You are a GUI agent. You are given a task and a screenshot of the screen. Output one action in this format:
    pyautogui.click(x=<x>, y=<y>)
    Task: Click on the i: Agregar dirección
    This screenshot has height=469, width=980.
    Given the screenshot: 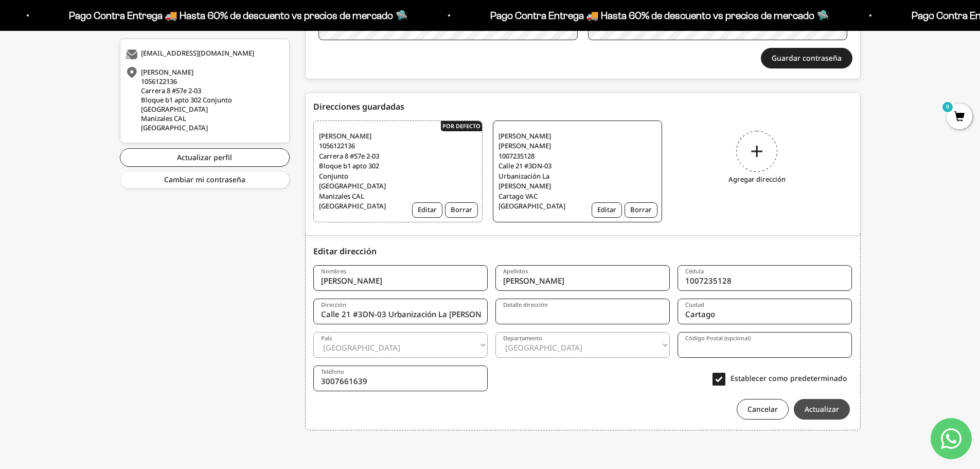 What is the action you would take?
    pyautogui.click(x=757, y=180)
    